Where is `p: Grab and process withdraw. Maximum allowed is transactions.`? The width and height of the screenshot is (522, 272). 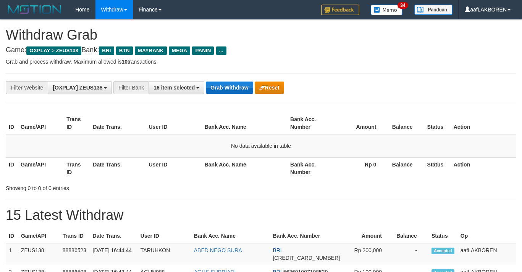 p: Grab and process withdraw. Maximum allowed is transactions. is located at coordinates (261, 62).